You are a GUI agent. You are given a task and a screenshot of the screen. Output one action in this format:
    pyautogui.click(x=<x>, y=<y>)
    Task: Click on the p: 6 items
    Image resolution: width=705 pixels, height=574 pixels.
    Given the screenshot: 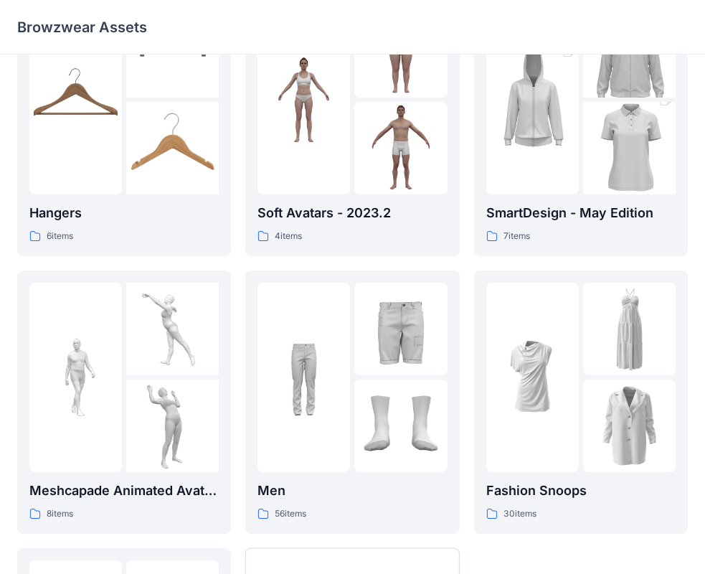 What is the action you would take?
    pyautogui.click(x=60, y=236)
    